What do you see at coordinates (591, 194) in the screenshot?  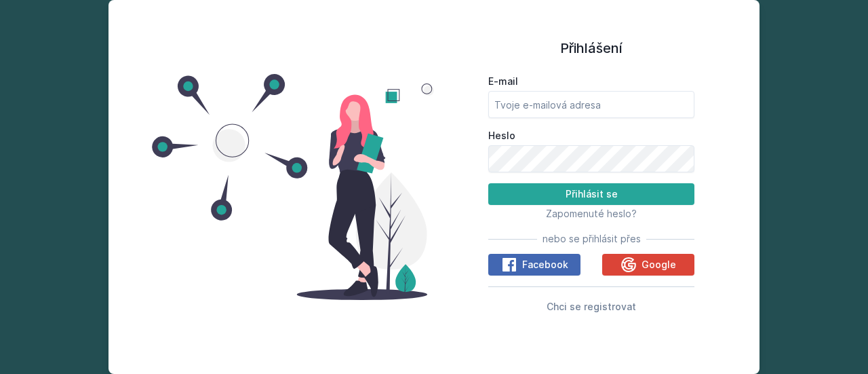 I see `button: Přihlásit se` at bounding box center [591, 194].